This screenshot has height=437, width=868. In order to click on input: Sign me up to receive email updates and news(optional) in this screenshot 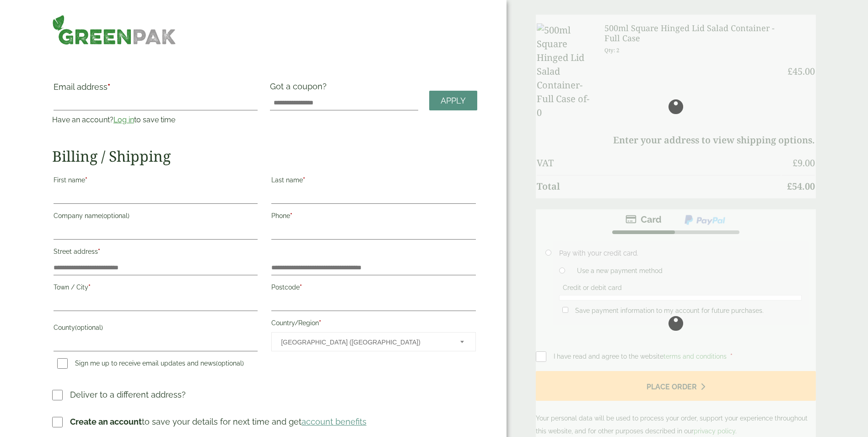, I will do `click(62, 363)`.